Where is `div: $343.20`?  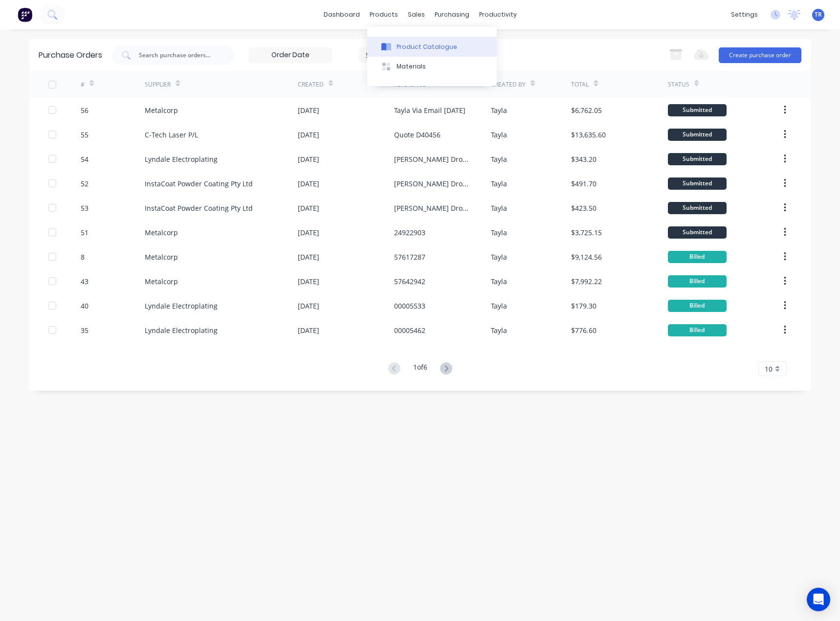
div: $343.20 is located at coordinates (584, 159).